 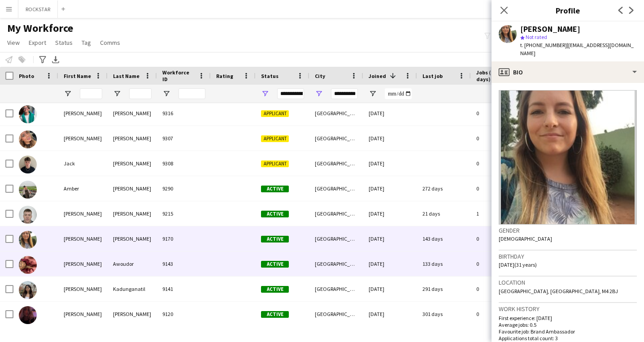 I want to click on a: Export, so click(x=37, y=42).